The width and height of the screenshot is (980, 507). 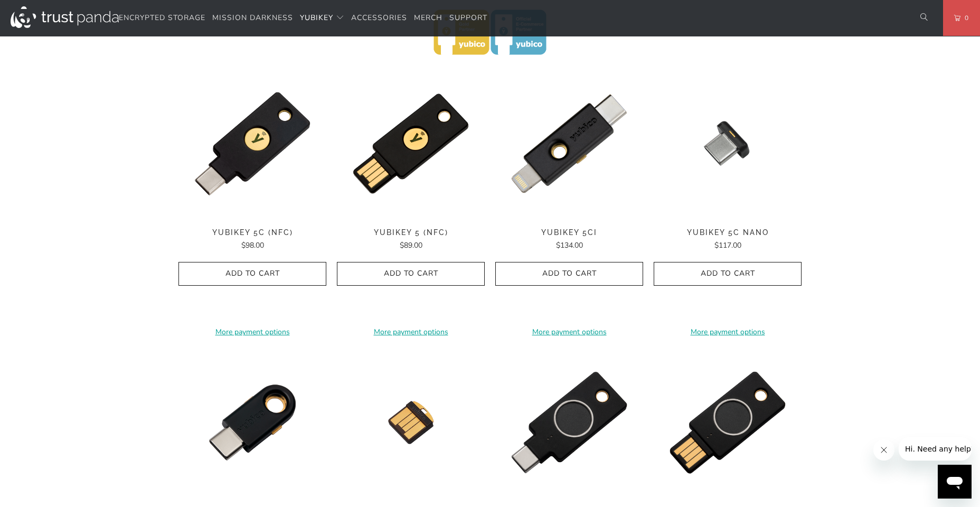 I want to click on a: Accessories, so click(x=379, y=18).